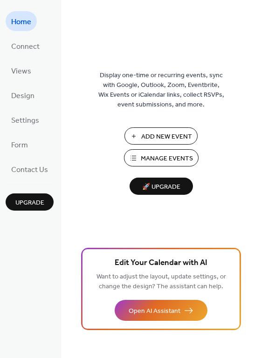 Image resolution: width=261 pixels, height=358 pixels. What do you see at coordinates (21, 21) in the screenshot?
I see `a: Home` at bounding box center [21, 21].